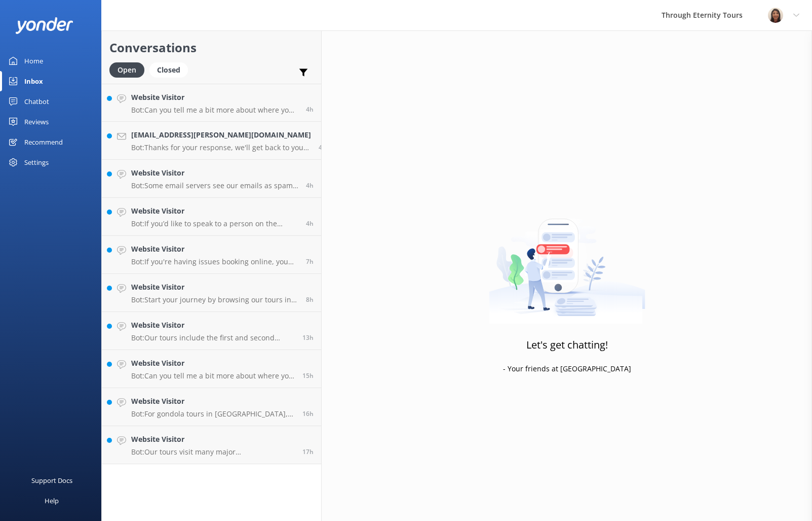  Describe the element at coordinates (44, 25) in the screenshot. I see `img: yonder-white-logo.png` at that location.